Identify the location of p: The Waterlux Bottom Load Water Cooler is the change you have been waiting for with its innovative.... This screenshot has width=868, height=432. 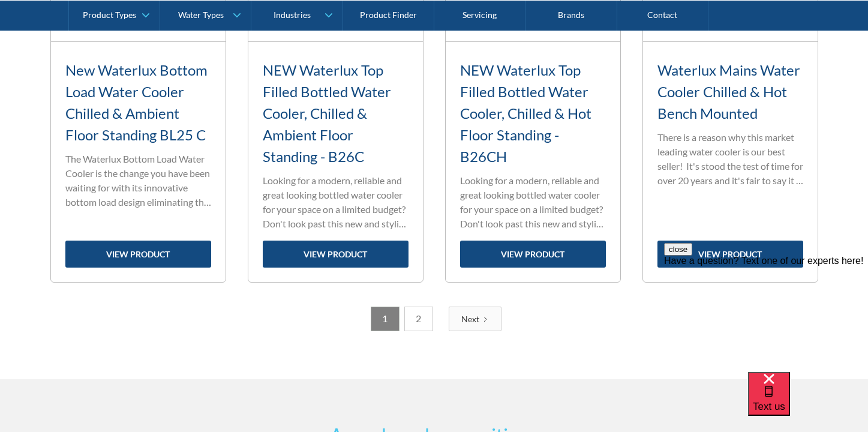
(138, 181).